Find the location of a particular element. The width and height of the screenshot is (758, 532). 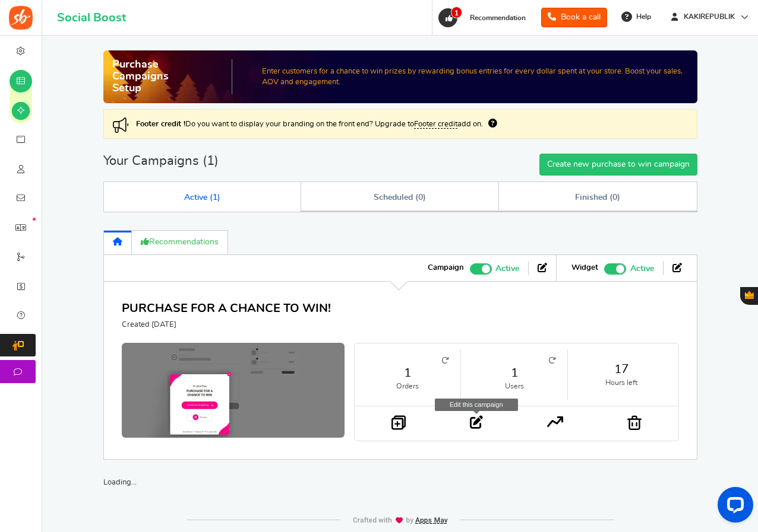

a: Footer credit is located at coordinates (435, 125).